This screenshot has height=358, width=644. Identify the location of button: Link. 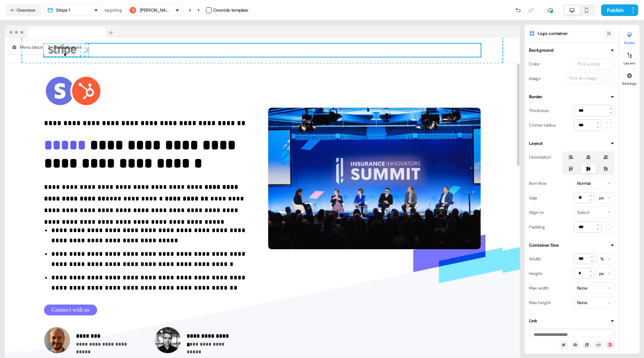
(571, 321).